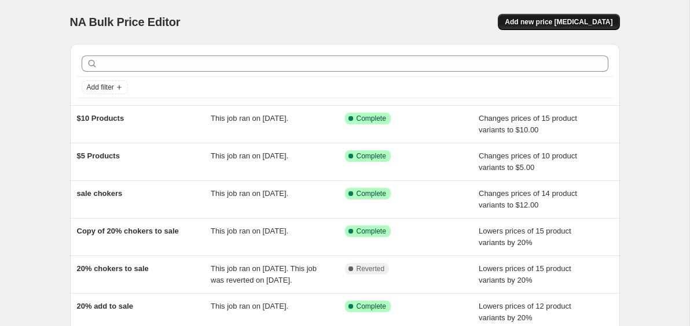 Image resolution: width=690 pixels, height=326 pixels. Describe the element at coordinates (528, 124) in the screenshot. I see `span: Changes prices of 15 product variants to $10.00` at that location.